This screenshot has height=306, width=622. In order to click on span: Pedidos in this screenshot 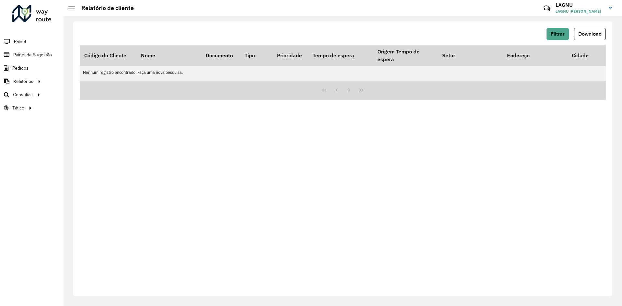, I will do `click(20, 68)`.